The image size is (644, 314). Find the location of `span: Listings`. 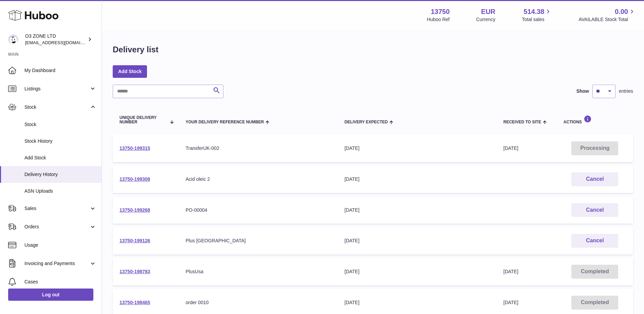

span: Listings is located at coordinates (57, 88).